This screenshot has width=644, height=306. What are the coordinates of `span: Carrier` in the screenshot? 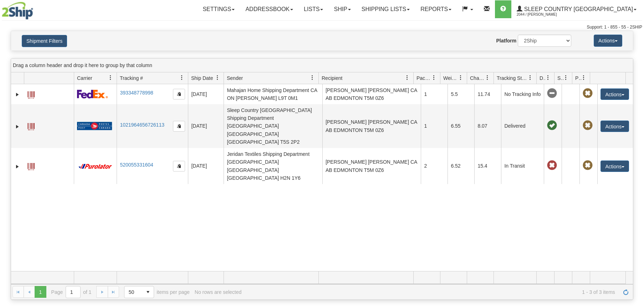 It's located at (85, 78).